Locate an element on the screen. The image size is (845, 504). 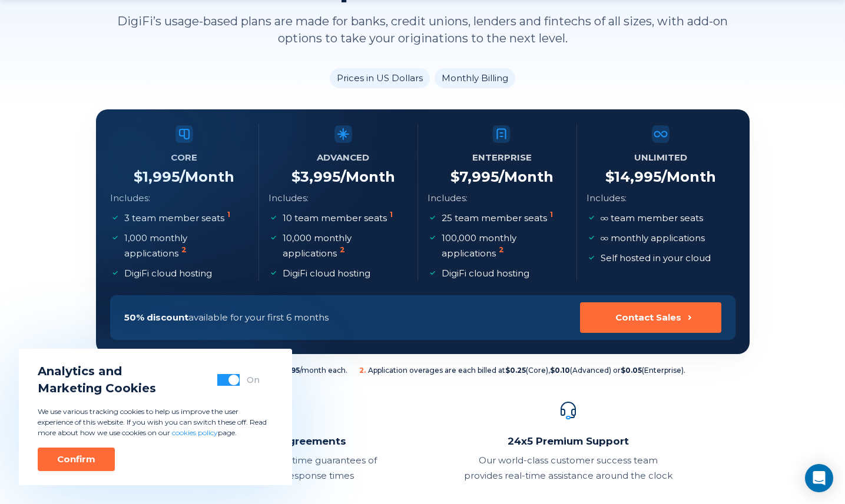
b: $0.10 is located at coordinates (560, 370).